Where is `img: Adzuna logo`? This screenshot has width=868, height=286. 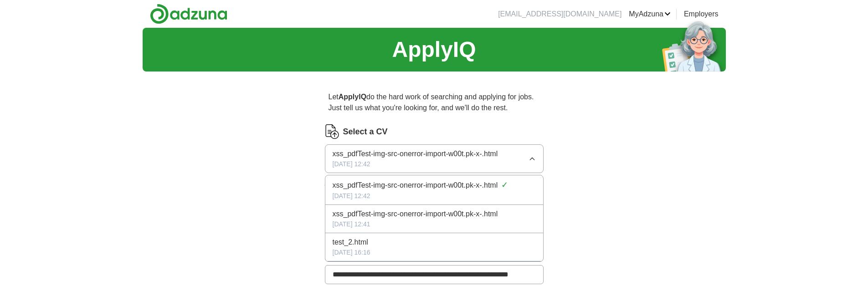 img: Adzuna logo is located at coordinates (189, 13).